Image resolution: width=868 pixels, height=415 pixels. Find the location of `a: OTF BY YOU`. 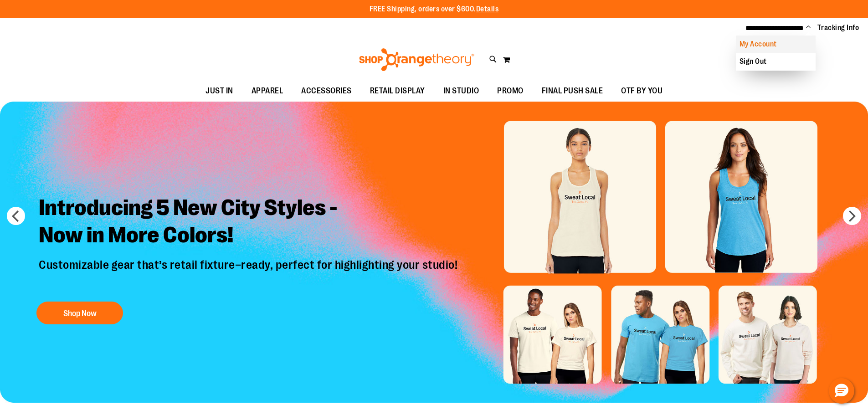

a: OTF BY YOU is located at coordinates (642, 91).